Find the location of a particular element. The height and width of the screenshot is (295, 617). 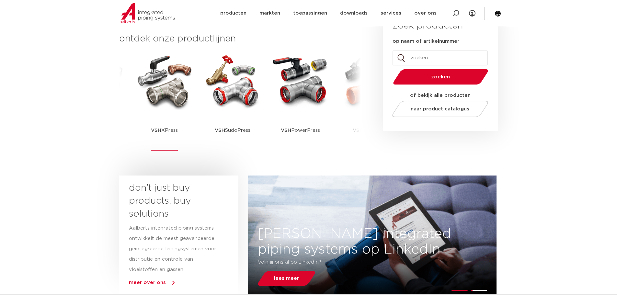

a: lees meer is located at coordinates (287, 278).